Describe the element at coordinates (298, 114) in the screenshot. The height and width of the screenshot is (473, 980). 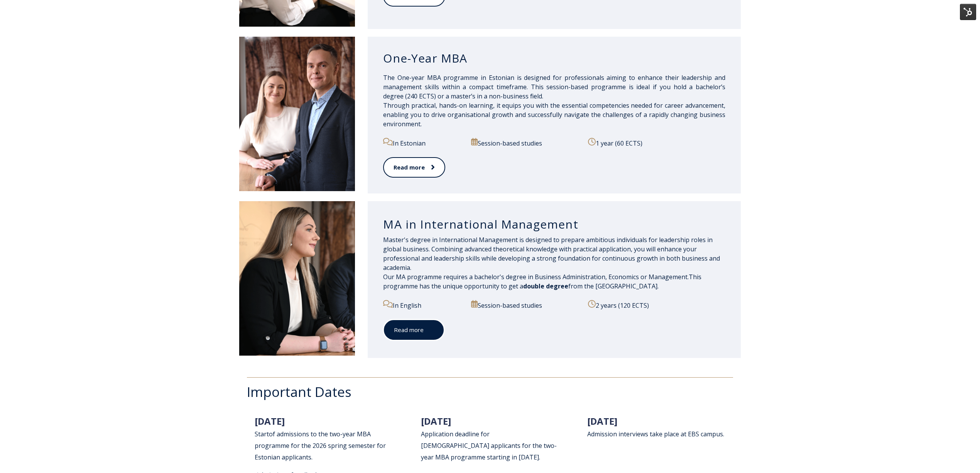
I see `img: DSC_1995` at that location.